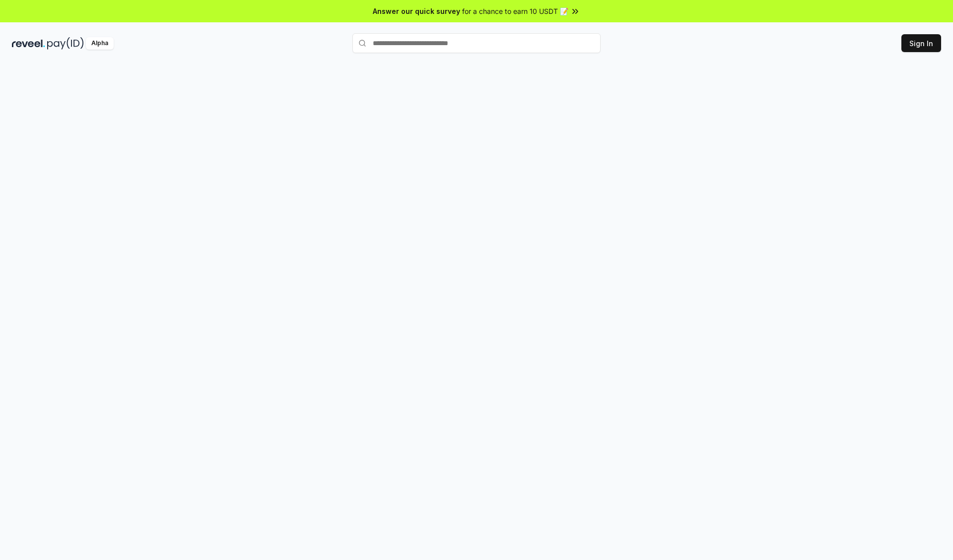  Describe the element at coordinates (515, 11) in the screenshot. I see `span: for a chance to earn 10 USDT 📝` at that location.